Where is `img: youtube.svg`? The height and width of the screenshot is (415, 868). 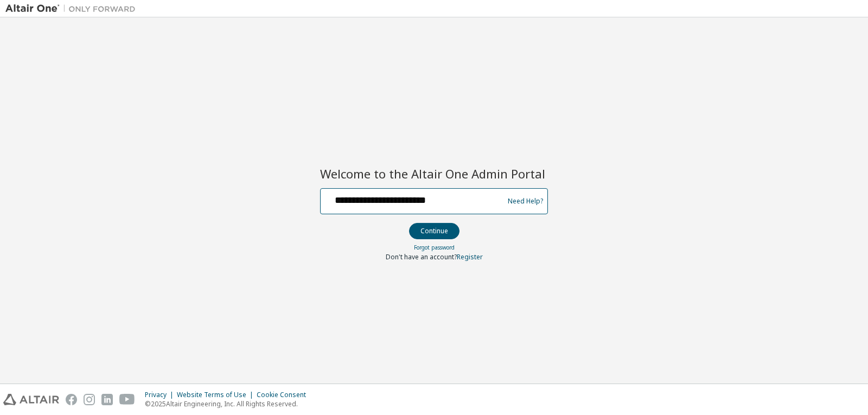
img: youtube.svg is located at coordinates (127, 399).